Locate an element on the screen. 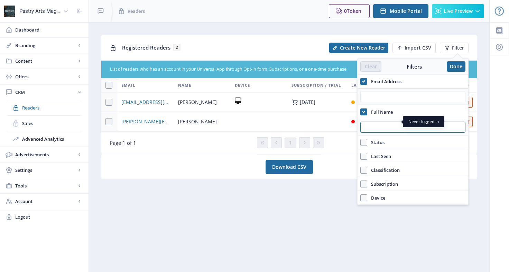 The height and width of the screenshot is (272, 509). button: 0Token is located at coordinates (349, 11).